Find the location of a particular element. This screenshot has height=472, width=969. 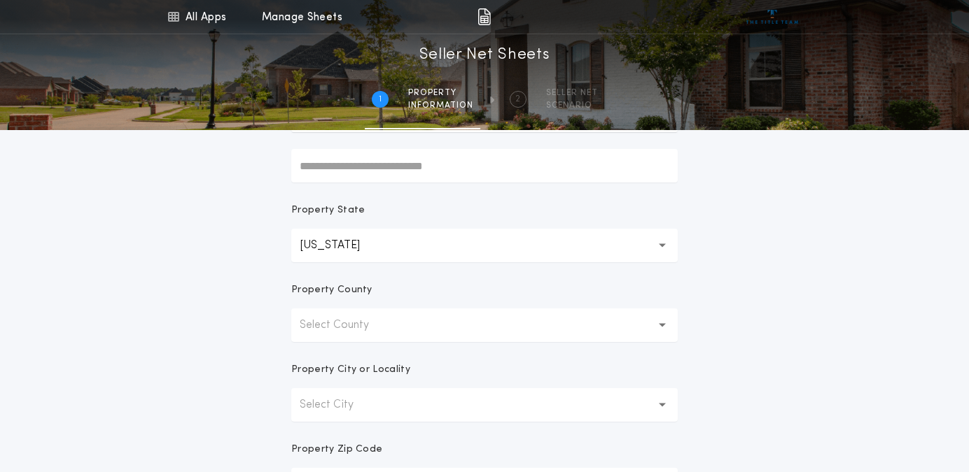

span: SCENARIO is located at coordinates (572, 106).